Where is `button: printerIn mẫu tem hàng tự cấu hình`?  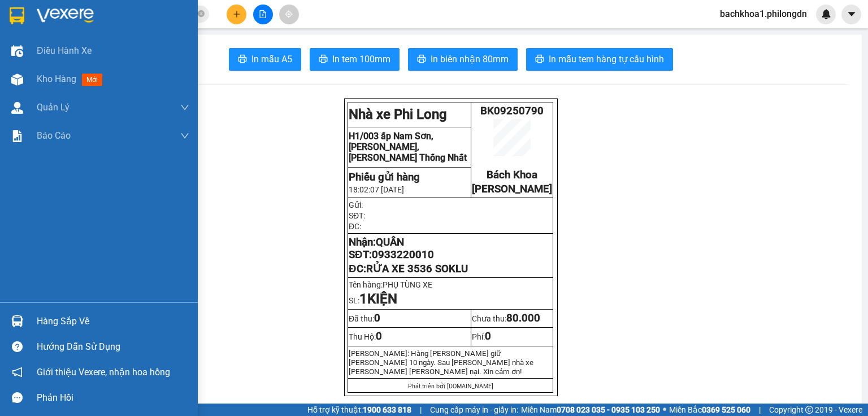
button: printerIn mẫu tem hàng tự cấu hình is located at coordinates (600, 59).